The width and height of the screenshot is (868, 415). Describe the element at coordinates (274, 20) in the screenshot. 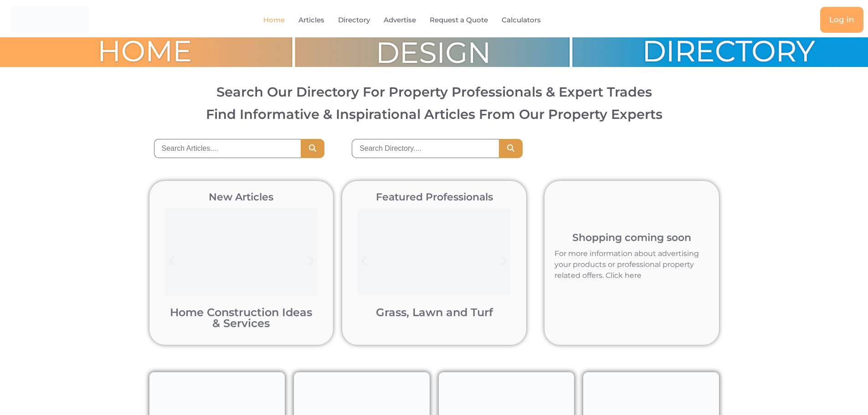

I see `a: Home` at that location.